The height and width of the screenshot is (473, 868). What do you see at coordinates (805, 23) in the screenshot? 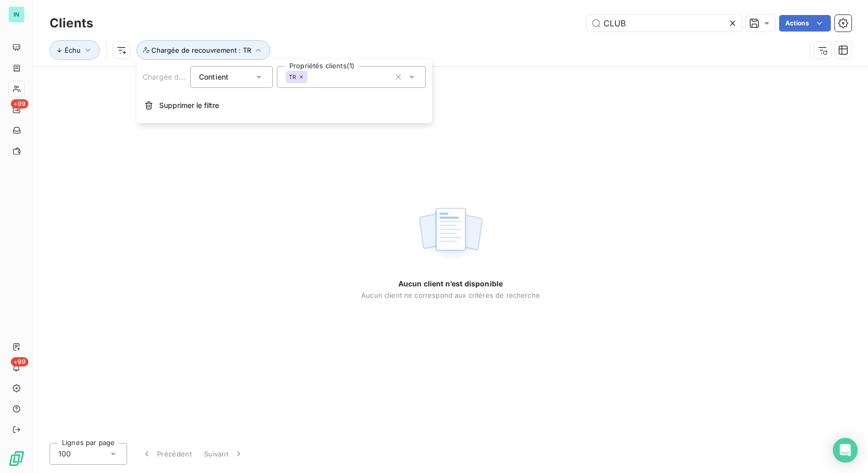
I see `button: Actions` at bounding box center [805, 23].